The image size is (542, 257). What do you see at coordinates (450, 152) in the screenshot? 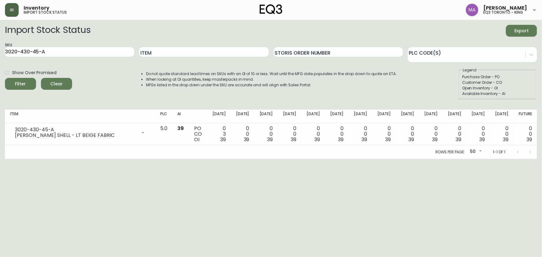
I see `p: Rows per page:` at bounding box center [450, 152].